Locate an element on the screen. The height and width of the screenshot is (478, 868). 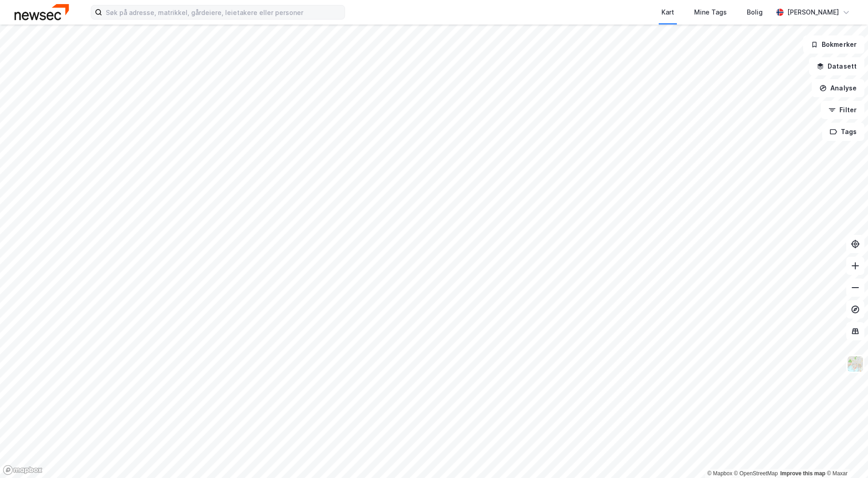
div: Kart is located at coordinates (668, 12).